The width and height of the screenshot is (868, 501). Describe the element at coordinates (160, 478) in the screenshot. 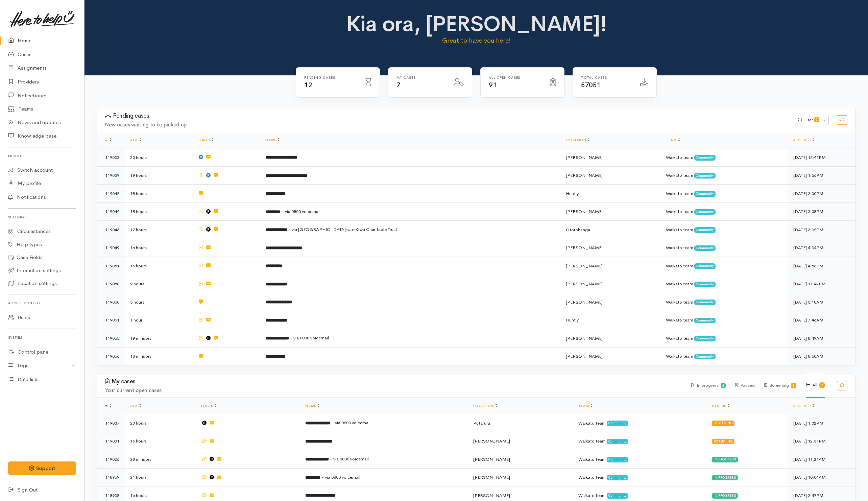

I see `td: 21 hours` at that location.